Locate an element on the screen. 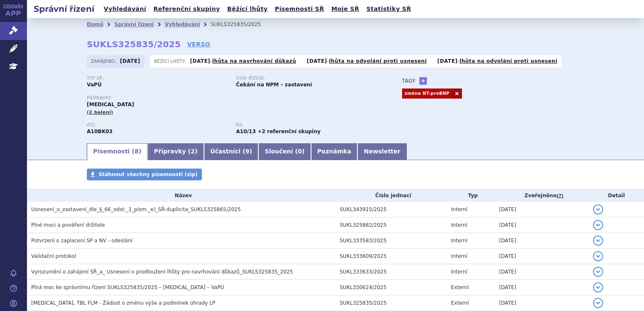 Image resolution: width=644 pixels, height=311 pixels. th: Typ is located at coordinates (470, 195).